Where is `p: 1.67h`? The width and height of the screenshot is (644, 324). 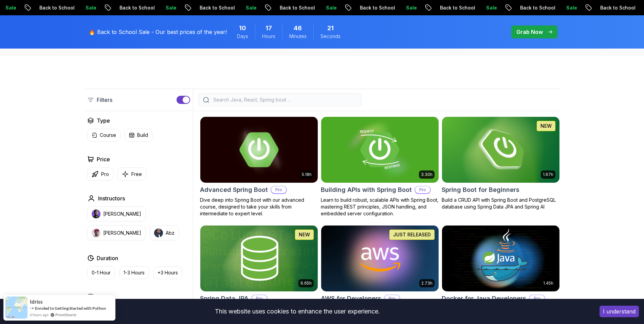
p: 1.67h is located at coordinates (548, 175).